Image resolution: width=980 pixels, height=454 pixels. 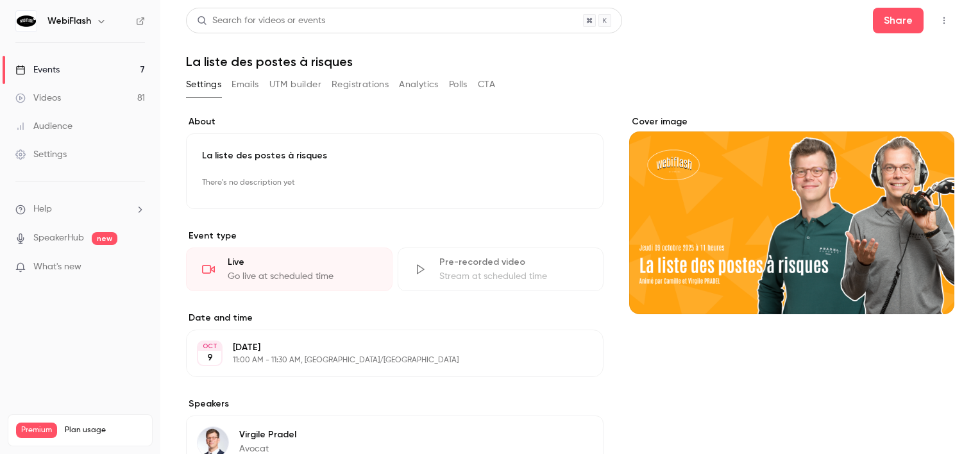 I want to click on button: Share, so click(x=898, y=21).